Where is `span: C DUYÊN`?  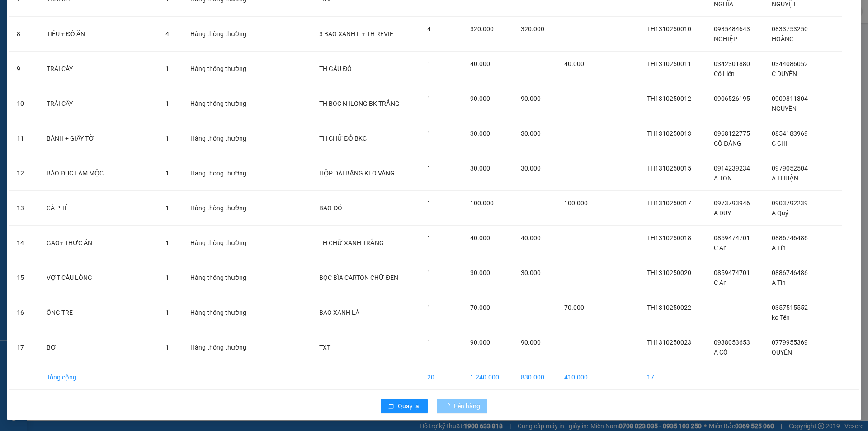 span: C DUYÊN is located at coordinates (785, 74).